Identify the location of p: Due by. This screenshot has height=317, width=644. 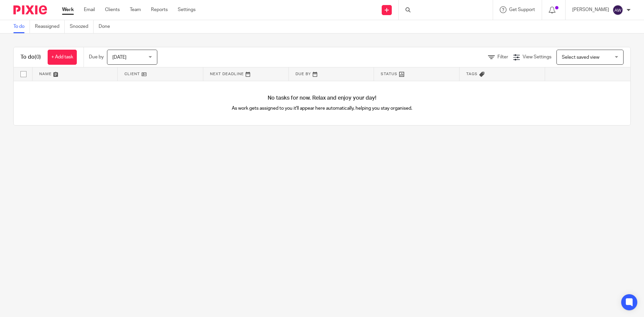
(96, 57).